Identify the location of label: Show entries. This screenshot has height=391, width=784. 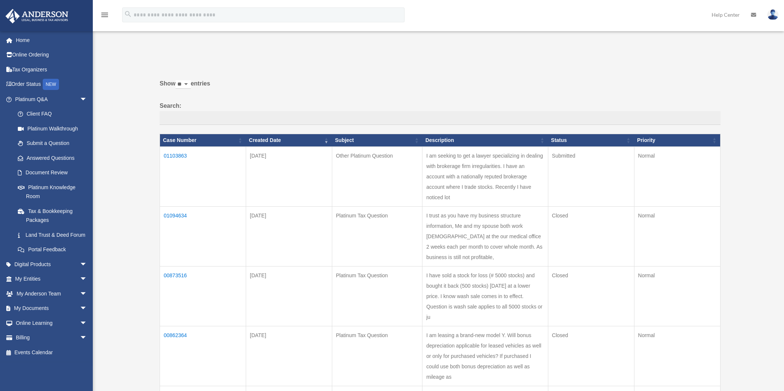
(440, 87).